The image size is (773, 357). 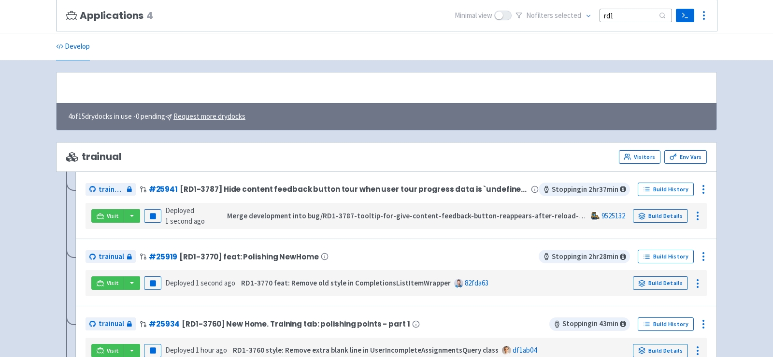 What do you see at coordinates (164, 324) in the screenshot?
I see `a: #25934` at bounding box center [164, 324].